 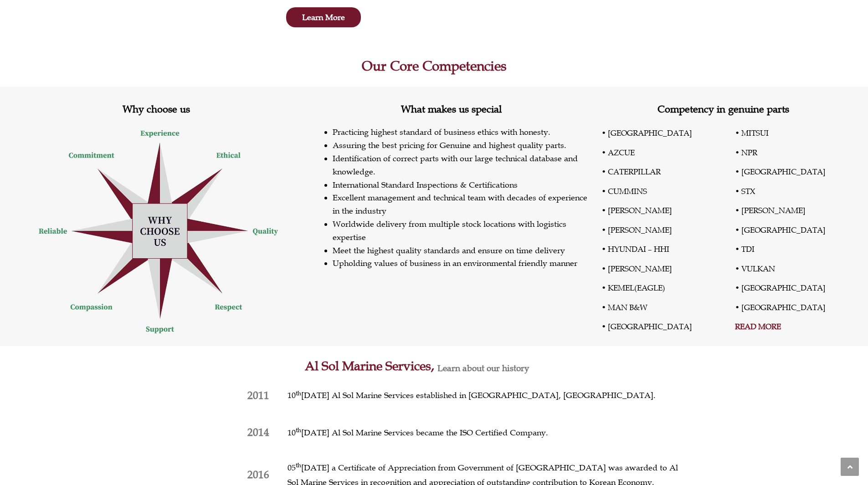 What do you see at coordinates (461, 165) in the screenshot?
I see `li: Identification of correct parts with our large technical database and knowledge.` at bounding box center [461, 165].